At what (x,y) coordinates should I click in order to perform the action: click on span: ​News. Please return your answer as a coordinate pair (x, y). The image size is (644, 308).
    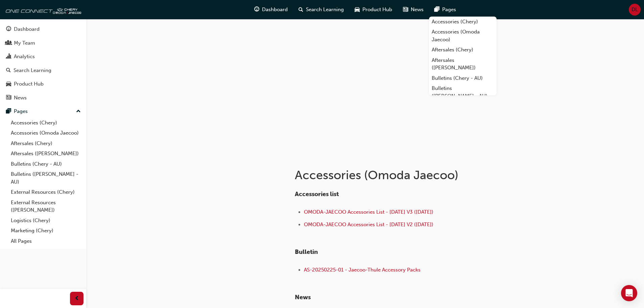
    Looking at the image, I should click on (303, 297).